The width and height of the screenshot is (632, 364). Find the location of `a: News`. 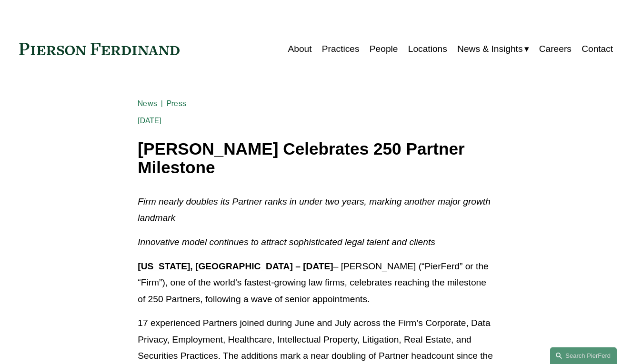

a: News is located at coordinates (147, 103).